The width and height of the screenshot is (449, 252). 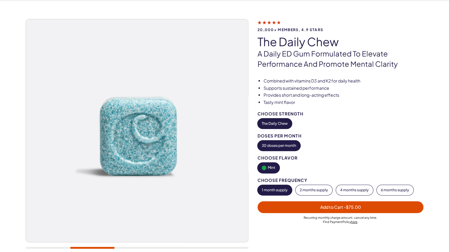 What do you see at coordinates (341, 59) in the screenshot?
I see `p: A Daily ED Gum Formulated To Elevate Performance And Promote Mental Clarity` at bounding box center [341, 59].